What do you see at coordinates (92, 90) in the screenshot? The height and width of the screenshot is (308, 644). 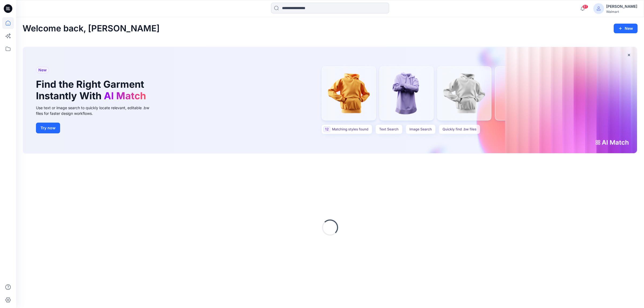 I see `h1: Find the Right Garment Instantly With` at bounding box center [92, 90].